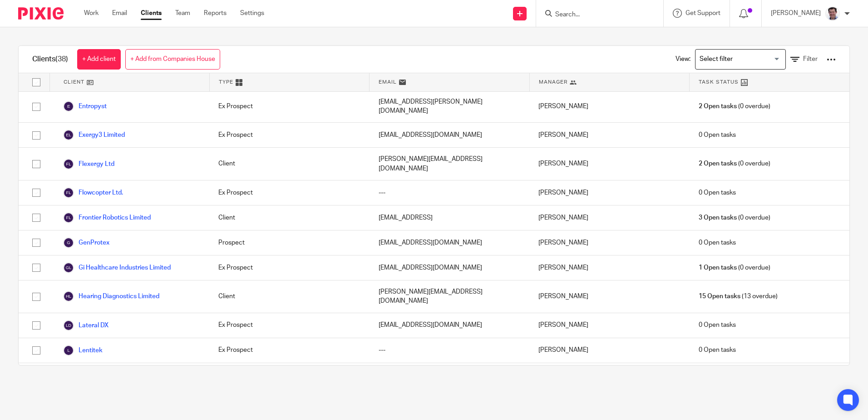 This screenshot has height=420, width=868. Describe the element at coordinates (99, 59) in the screenshot. I see `a: + Add client` at that location.